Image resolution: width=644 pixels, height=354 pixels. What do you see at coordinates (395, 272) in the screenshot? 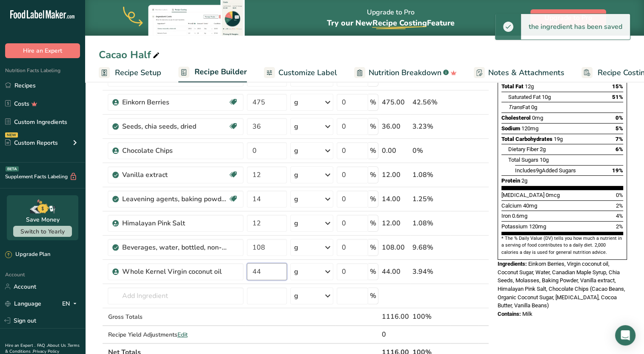
I see `div: 44.00` at bounding box center [395, 272].